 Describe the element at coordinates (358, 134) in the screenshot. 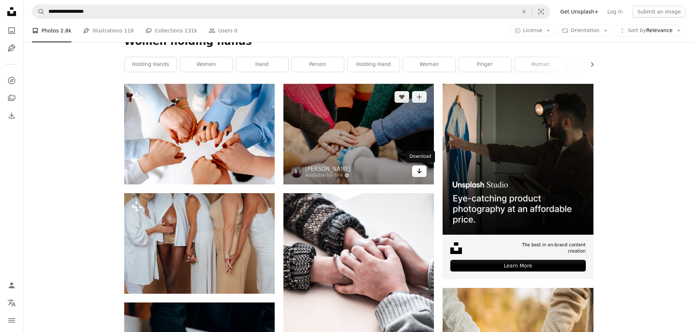

I see `a: person in red sweater holding babys hand` at that location.